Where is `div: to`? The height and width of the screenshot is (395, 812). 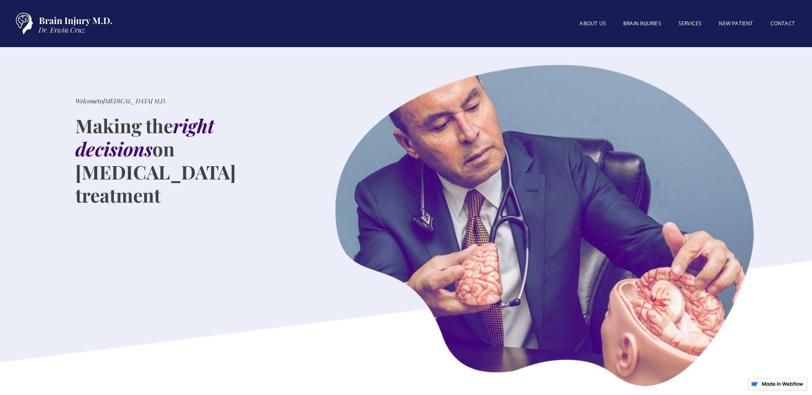 div: to is located at coordinates (121, 101).